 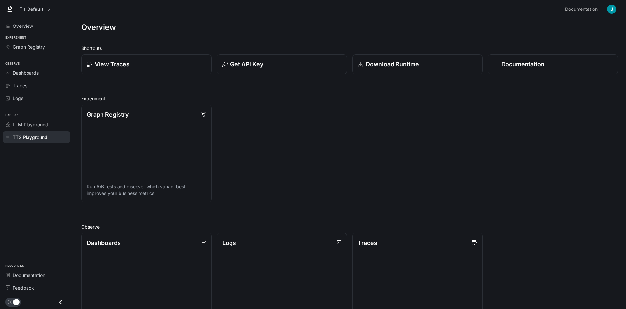 What do you see at coordinates (112, 64) in the screenshot?
I see `p: View Traces` at bounding box center [112, 64].